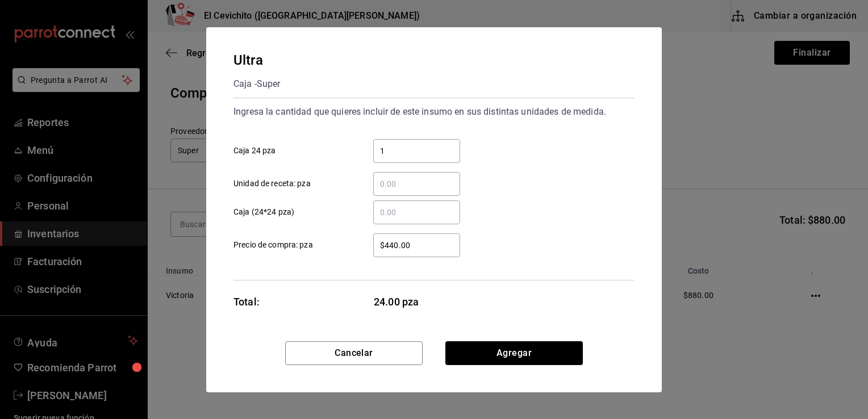  Describe the element at coordinates (257, 61) in the screenshot. I see `div: Ultra` at that location.